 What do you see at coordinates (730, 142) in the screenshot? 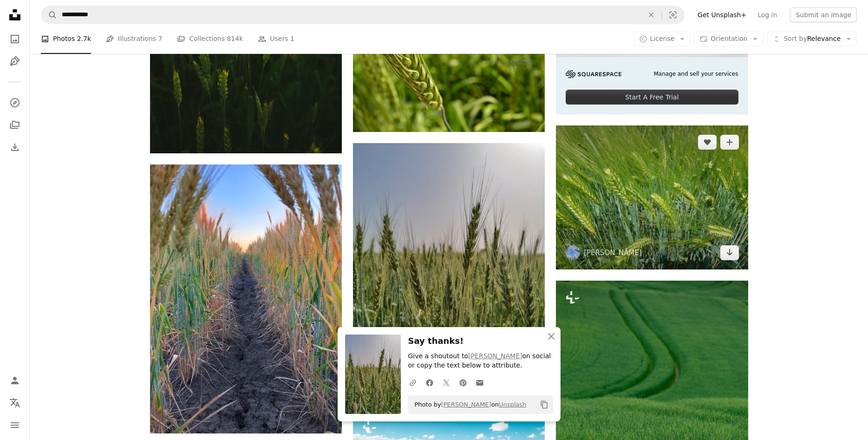
I see `button: Add to Collection` at bounding box center [730, 142].